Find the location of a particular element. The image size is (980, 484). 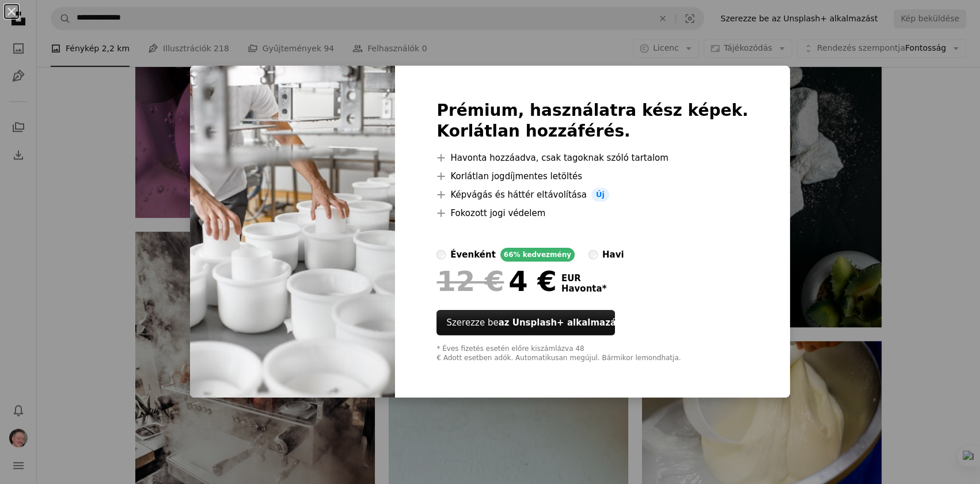

h2: Prémium, használatra kész képek. Korlátlan hozzáférés. is located at coordinates (592, 121).